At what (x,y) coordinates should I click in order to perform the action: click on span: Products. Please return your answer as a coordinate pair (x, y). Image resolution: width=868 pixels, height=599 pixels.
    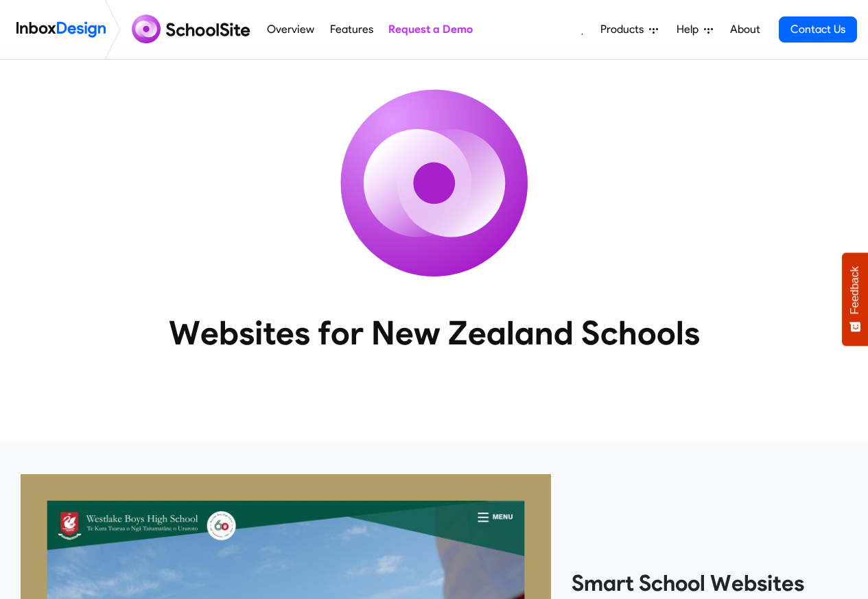
    Looking at the image, I should click on (624, 30).